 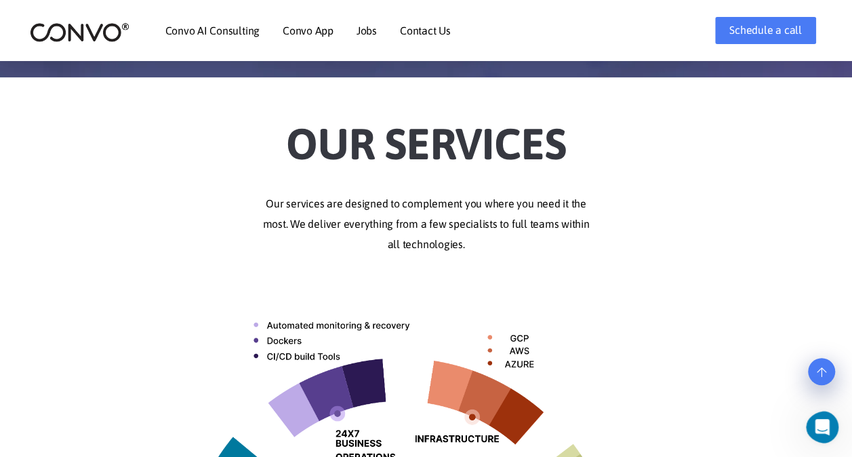 I want to click on img: logo_2.png, so click(x=79, y=32).